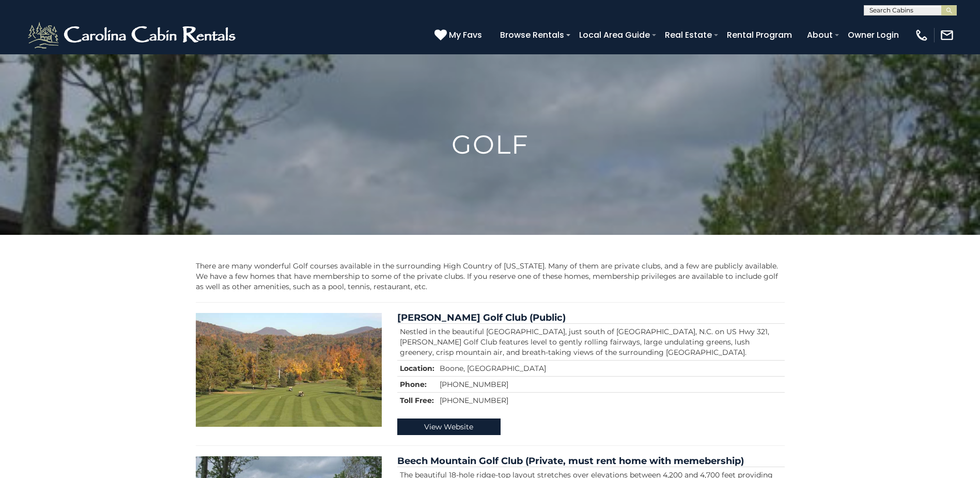 The image size is (980, 478). Describe the element at coordinates (289, 369) in the screenshot. I see `img: Boone Golf Club (Public)` at that location.